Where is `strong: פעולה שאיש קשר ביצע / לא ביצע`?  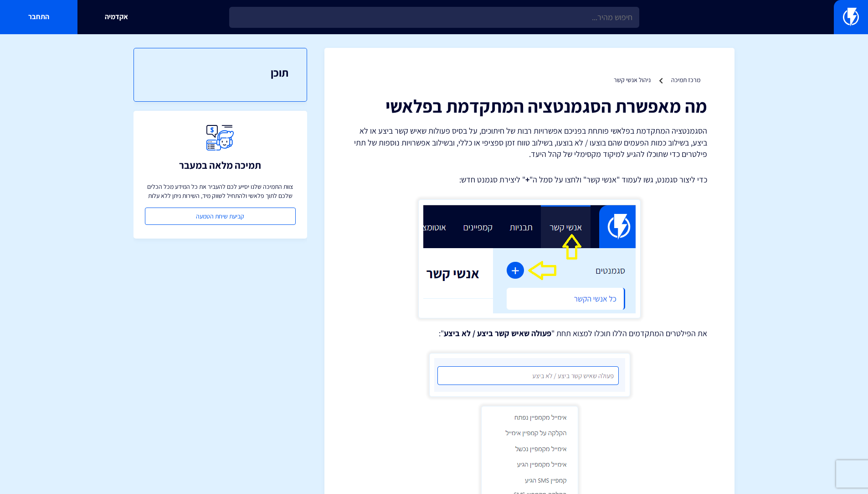
strong: פעולה שאיש קשר ביצע / לא ביצע is located at coordinates (498, 333).